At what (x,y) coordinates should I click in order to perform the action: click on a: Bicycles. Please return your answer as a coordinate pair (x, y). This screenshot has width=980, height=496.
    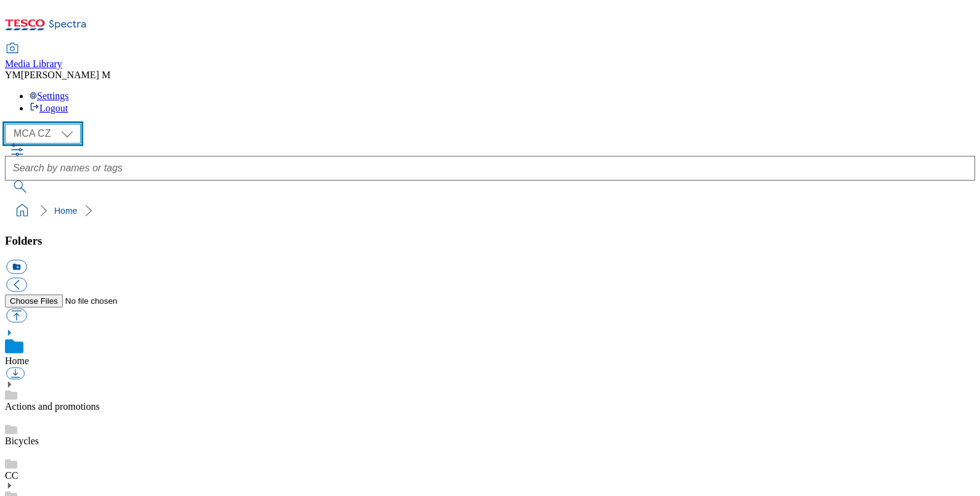
    Looking at the image, I should click on (22, 441).